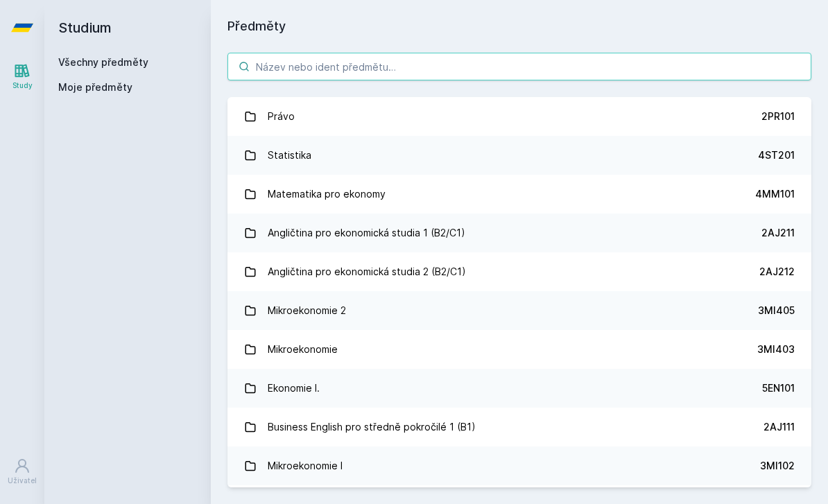 The image size is (828, 504). I want to click on div: Mikroekonomie I, so click(305, 466).